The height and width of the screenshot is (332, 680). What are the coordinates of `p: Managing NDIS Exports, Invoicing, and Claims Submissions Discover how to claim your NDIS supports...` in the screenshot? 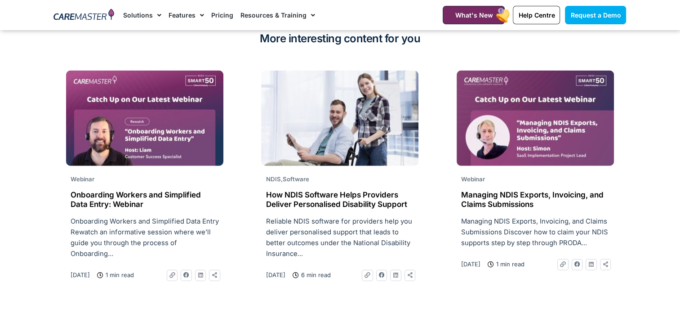 It's located at (535, 232).